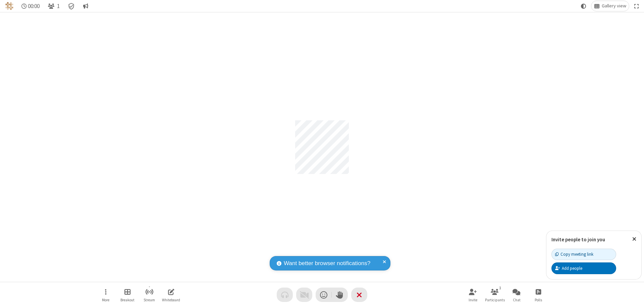 The width and height of the screenshot is (644, 307). Describe the element at coordinates (574, 254) in the screenshot. I see `div: Copy meeting link` at that location.